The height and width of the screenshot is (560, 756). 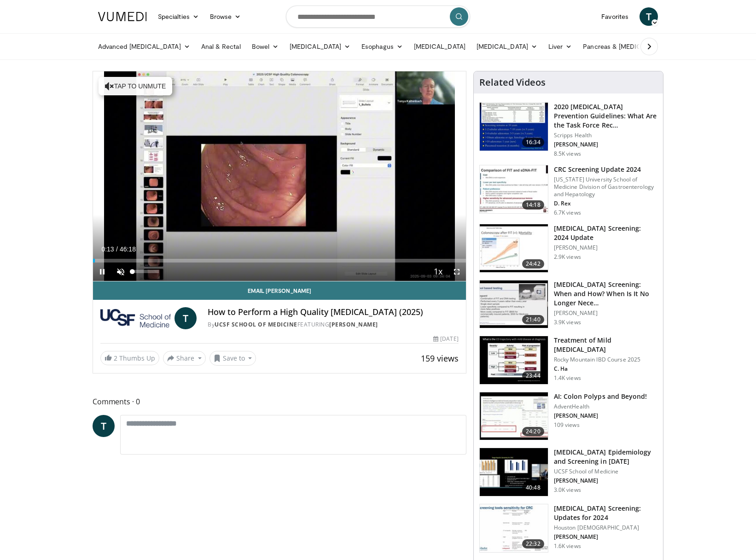 I want to click on img: d3fc78f8-41f1-4380-9dfb-a9771e77df97.150x105_q85_crop-smart_upscale.jpg, so click(x=514, y=472).